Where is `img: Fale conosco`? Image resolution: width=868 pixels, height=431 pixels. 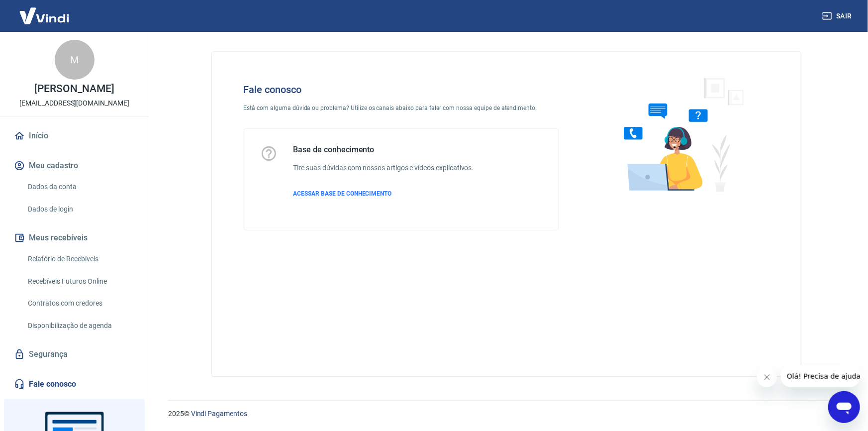
img: Fale conosco is located at coordinates (679, 134).